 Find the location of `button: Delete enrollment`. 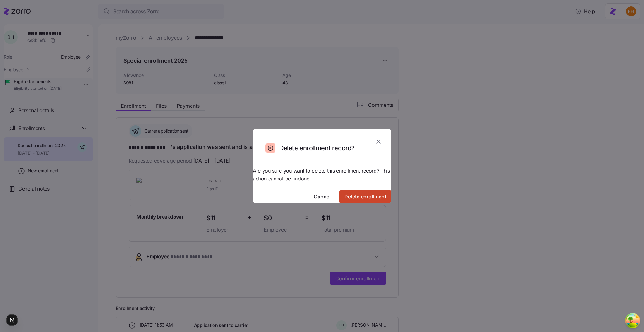

button: Delete enrollment is located at coordinates (365, 196).